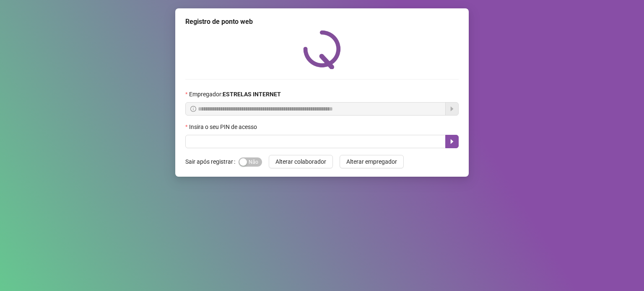 The height and width of the screenshot is (291, 644). I want to click on span: Alterar empregador, so click(371, 161).